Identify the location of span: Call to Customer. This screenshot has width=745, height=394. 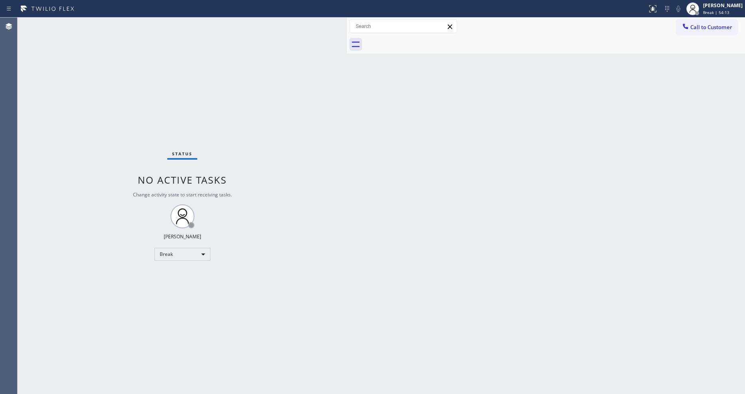
(711, 27).